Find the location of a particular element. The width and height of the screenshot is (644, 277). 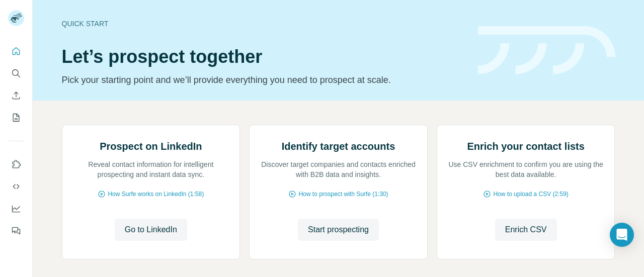

span: How Surfe works on LinkedIn (1:58) is located at coordinates (156, 194).